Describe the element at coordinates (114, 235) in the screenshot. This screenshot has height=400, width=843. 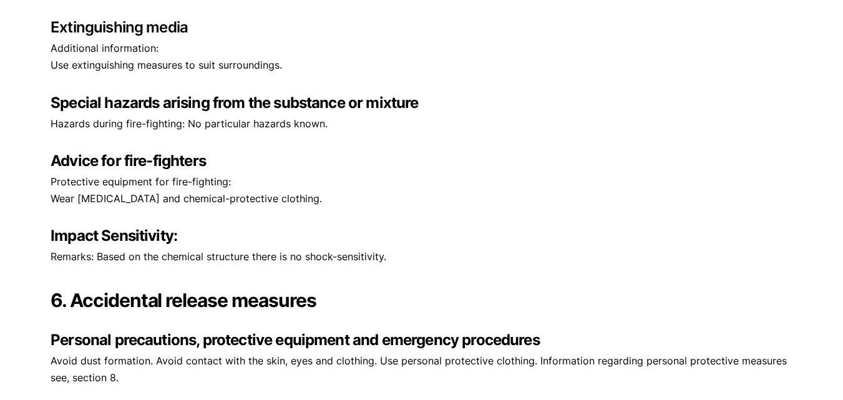
I see `strong: Impact Sensitivity:` at that location.